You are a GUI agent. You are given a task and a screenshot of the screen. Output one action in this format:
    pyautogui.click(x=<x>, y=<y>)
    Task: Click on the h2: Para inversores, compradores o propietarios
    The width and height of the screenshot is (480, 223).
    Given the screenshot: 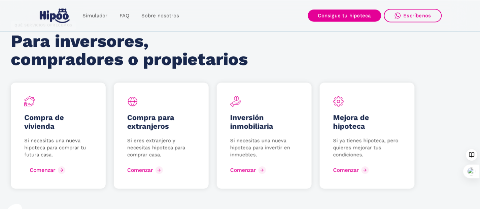 What is the action you would take?
    pyautogui.click(x=131, y=50)
    